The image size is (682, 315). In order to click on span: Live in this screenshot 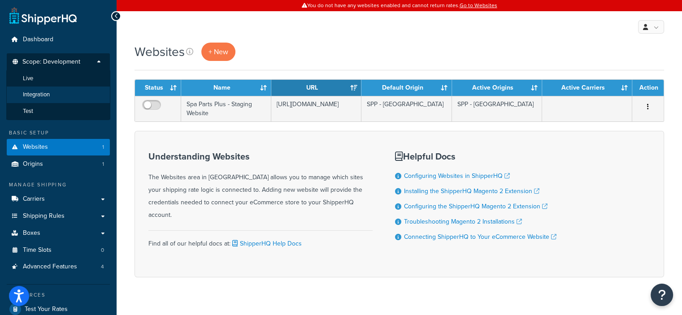, I will do `click(28, 78)`.